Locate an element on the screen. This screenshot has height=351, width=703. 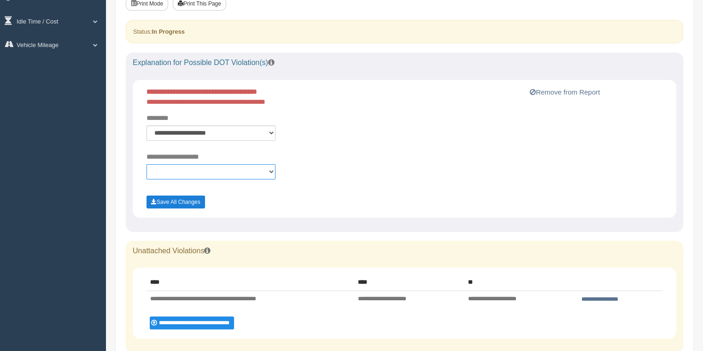
div: Unattached Violations is located at coordinates (405, 251).